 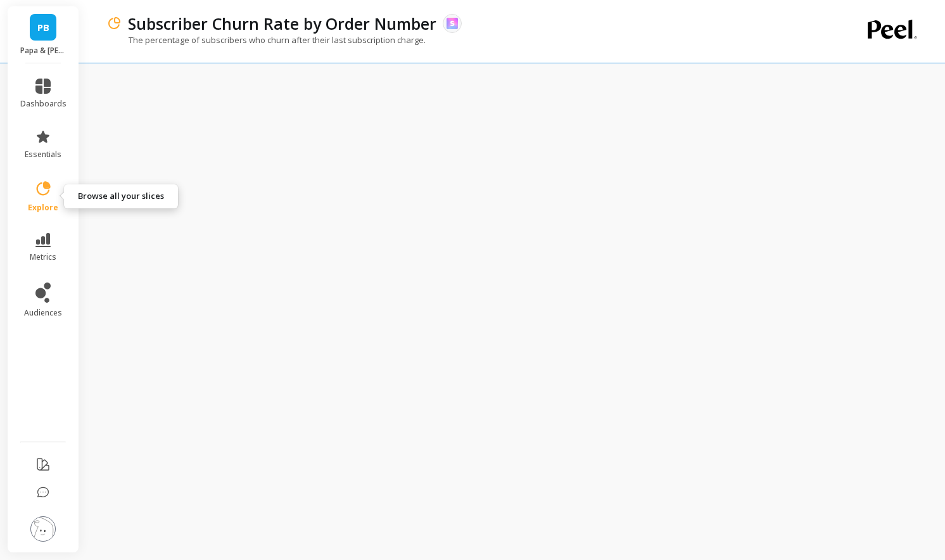 What do you see at coordinates (43, 155) in the screenshot?
I see `span: essentials` at bounding box center [43, 155].